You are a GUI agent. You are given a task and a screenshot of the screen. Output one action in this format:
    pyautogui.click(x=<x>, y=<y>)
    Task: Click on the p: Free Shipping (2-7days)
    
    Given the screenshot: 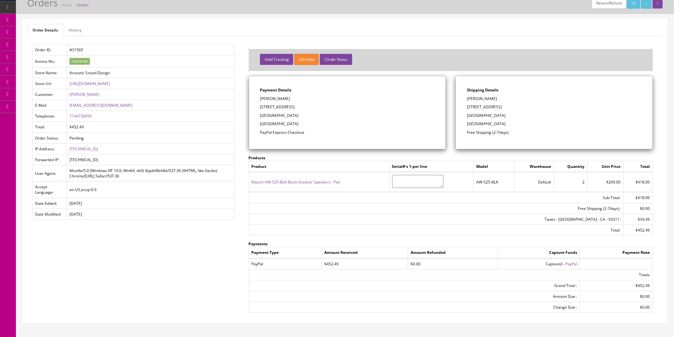 What is the action you would take?
    pyautogui.click(x=555, y=133)
    